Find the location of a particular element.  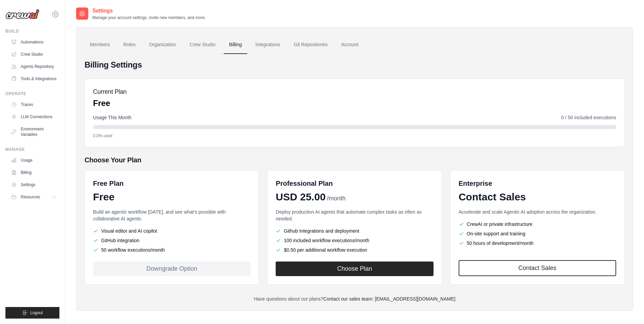

span: Resources is located at coordinates (30, 197).